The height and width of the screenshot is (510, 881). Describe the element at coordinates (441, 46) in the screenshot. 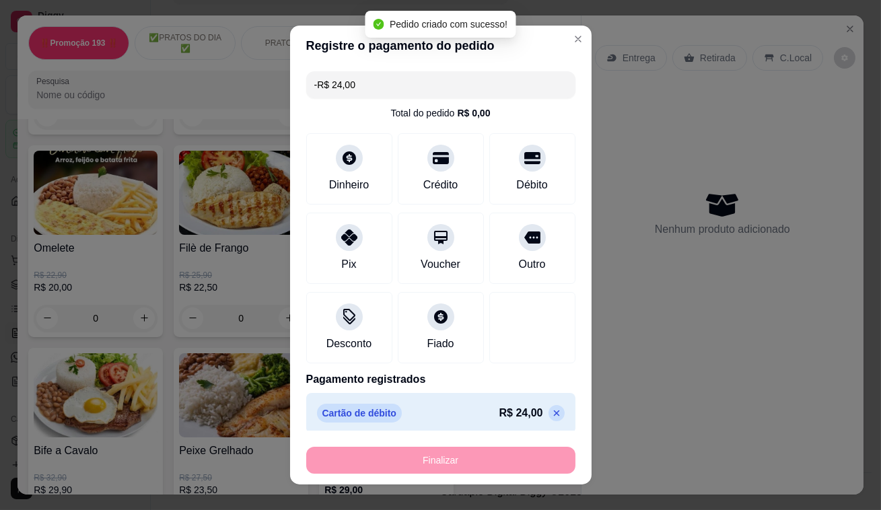

I see `header: Registre o pagamento do pedido` at that location.